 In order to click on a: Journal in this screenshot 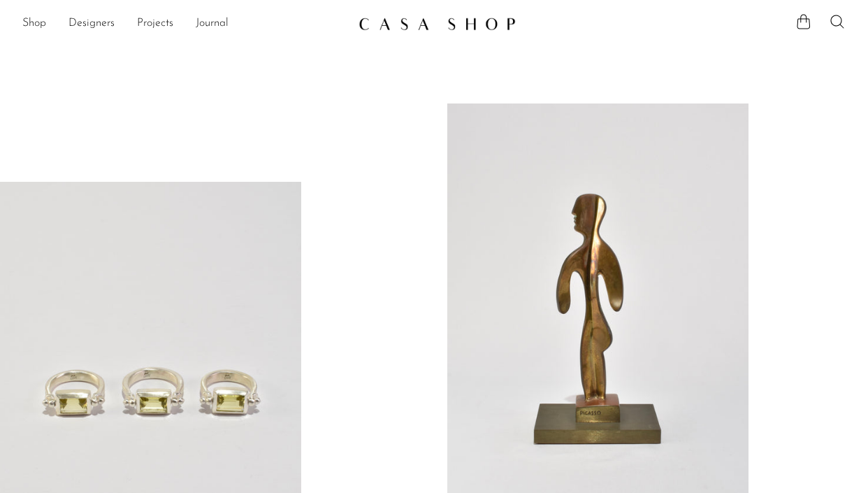, I will do `click(212, 24)`.